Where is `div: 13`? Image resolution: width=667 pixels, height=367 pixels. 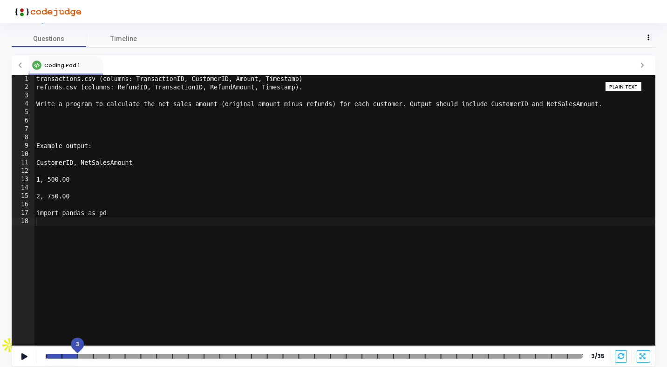
div: 13 is located at coordinates (23, 180).